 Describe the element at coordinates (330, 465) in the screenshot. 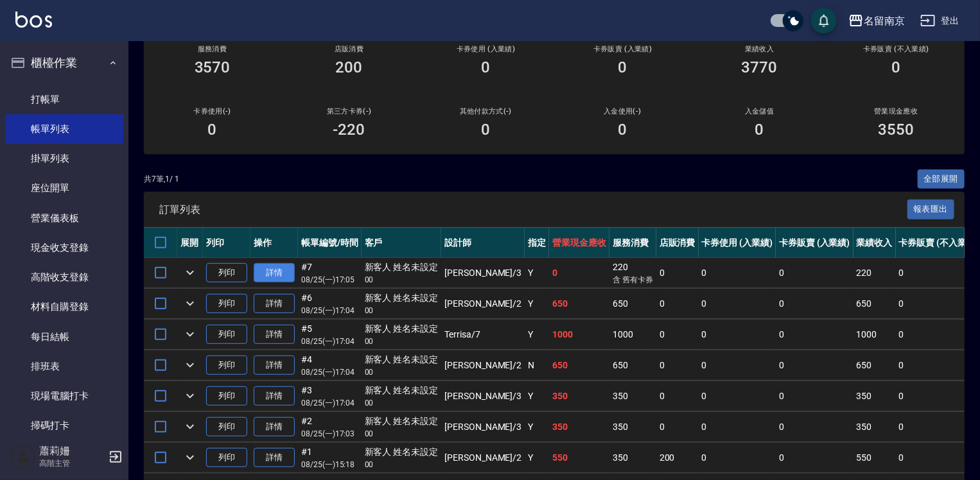

I see `p: 08/25 (一) 15:18` at that location.